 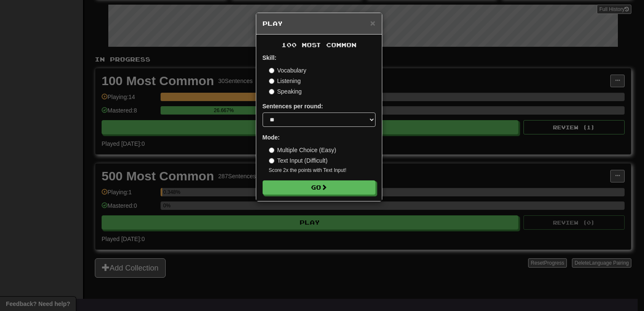 What do you see at coordinates (373, 23) in the screenshot?
I see `button: Close` at bounding box center [373, 23].